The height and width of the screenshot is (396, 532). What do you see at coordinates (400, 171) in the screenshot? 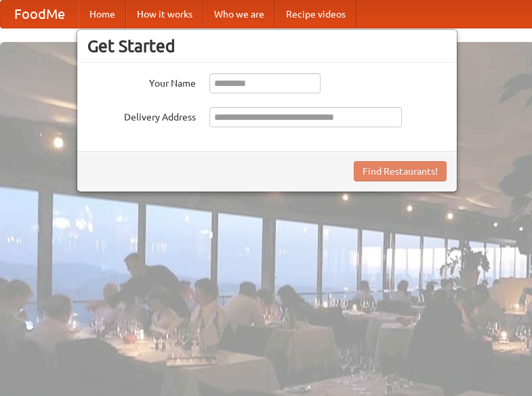
I see `button: Find Restaurants!` at bounding box center [400, 171].